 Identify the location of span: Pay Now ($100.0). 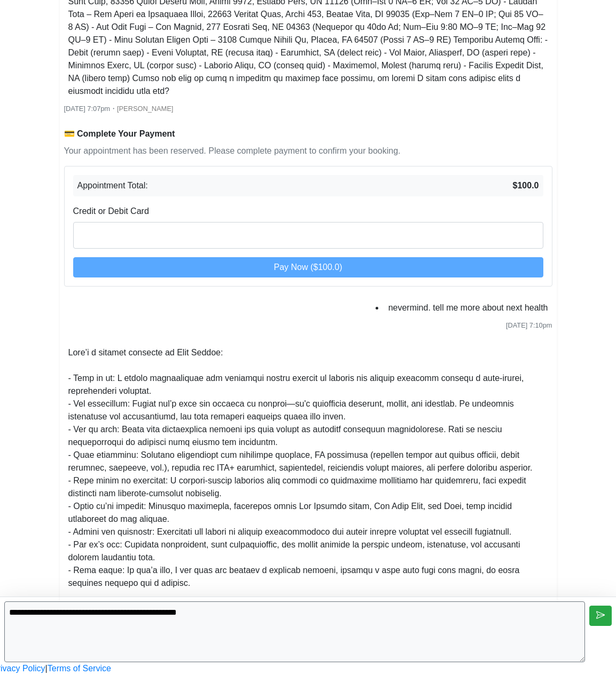
(308, 267).